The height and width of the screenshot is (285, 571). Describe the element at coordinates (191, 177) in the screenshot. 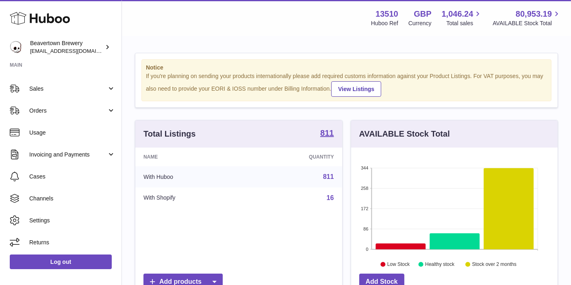

I see `td: With Huboo` at that location.